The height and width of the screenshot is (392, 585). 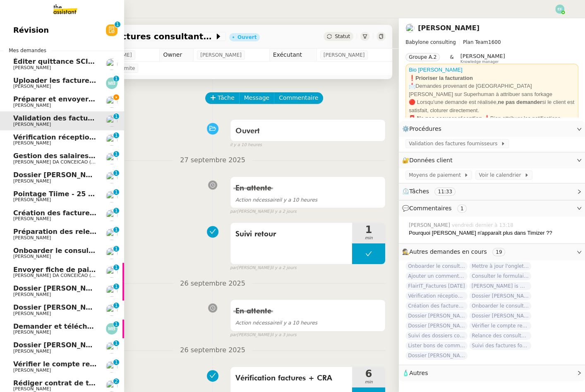 I want to click on nz-tag: 11:33, so click(x=444, y=192).